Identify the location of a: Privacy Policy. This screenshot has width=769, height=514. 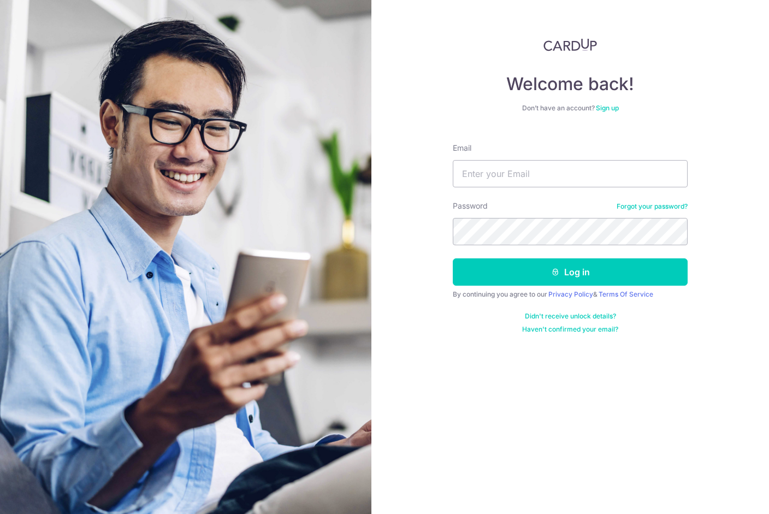
(570, 294).